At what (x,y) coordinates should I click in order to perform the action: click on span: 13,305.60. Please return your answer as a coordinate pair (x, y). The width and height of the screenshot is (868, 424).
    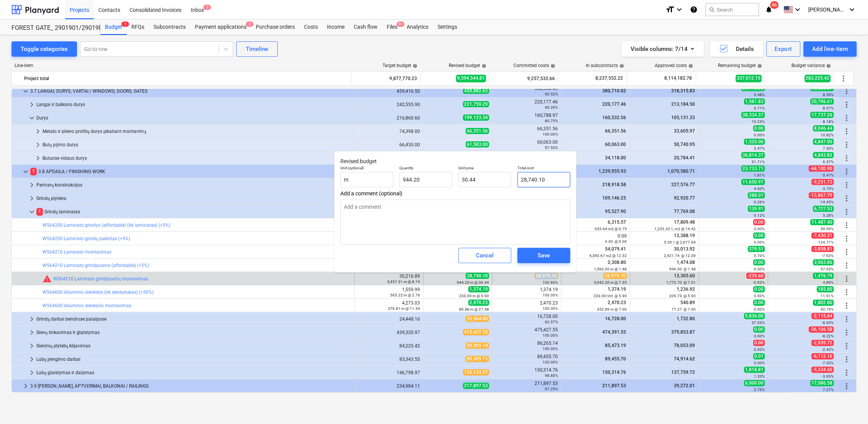
    Looking at the image, I should click on (685, 276).